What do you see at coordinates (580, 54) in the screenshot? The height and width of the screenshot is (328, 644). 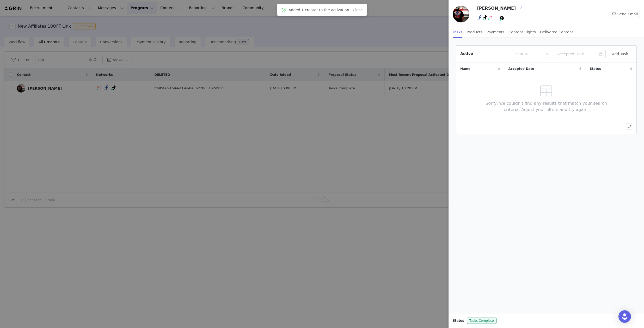 I see `input: Accepted Date` at bounding box center [580, 54].